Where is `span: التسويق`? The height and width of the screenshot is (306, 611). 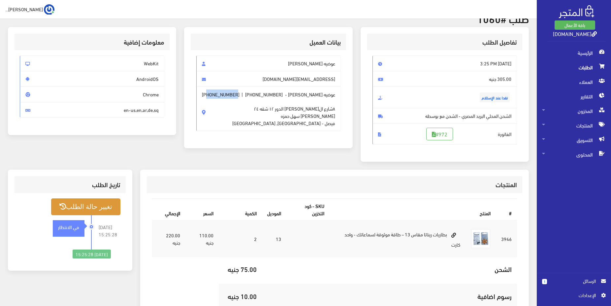 span: التسويق is located at coordinates (574, 140).